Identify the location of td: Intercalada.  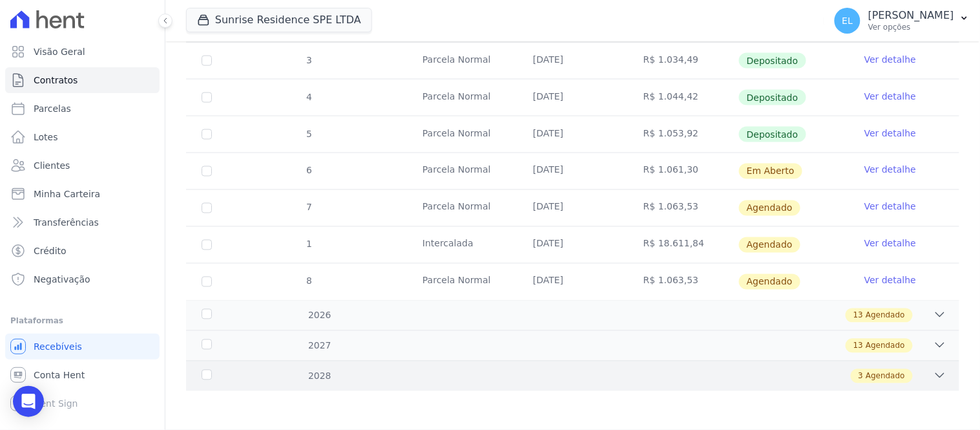
(462, 245).